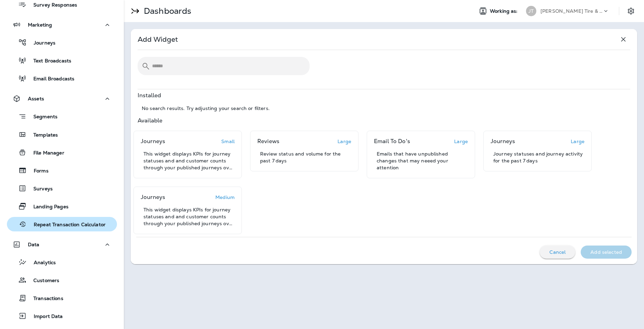  I want to click on p: Email To Do's, so click(392, 141).